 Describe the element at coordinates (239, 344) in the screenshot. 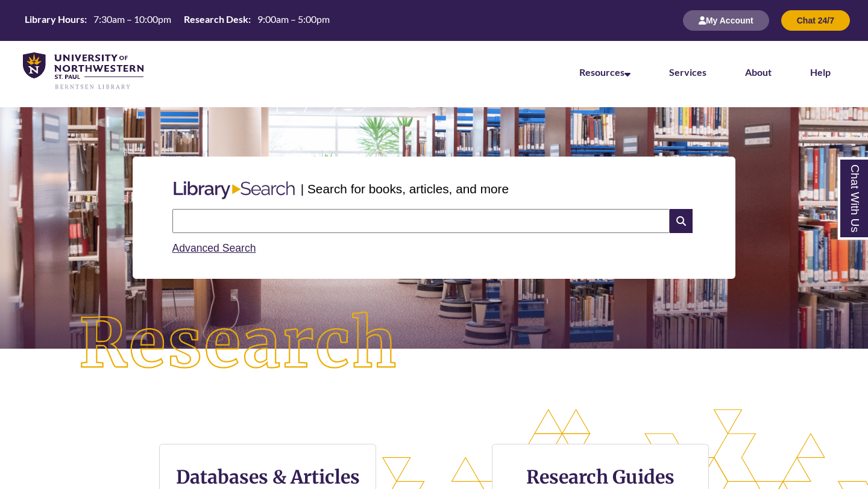

I see `img: Research` at that location.